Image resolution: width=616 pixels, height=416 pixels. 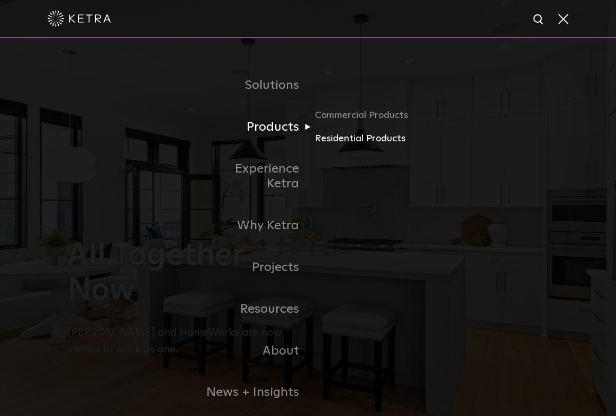 What do you see at coordinates (79, 19) in the screenshot?
I see `img: ketra-logo-2019-white` at bounding box center [79, 19].